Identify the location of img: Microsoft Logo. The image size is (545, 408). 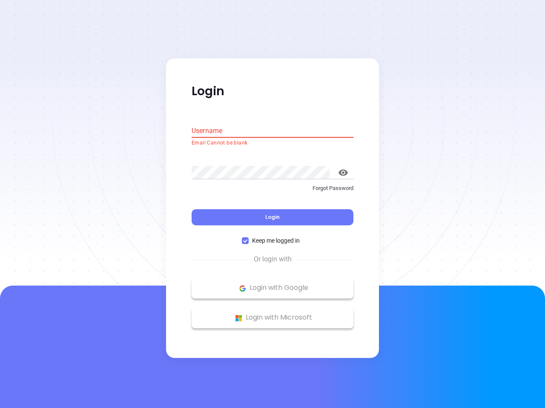
(238, 318).